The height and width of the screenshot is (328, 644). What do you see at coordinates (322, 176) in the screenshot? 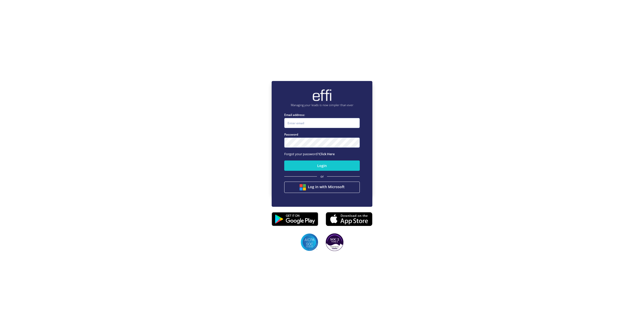
I see `span: or` at bounding box center [322, 176].